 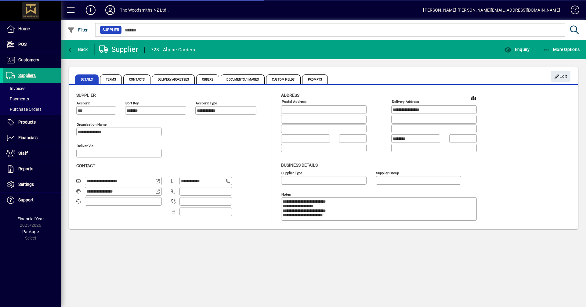 What do you see at coordinates (32, 99) in the screenshot?
I see `a: Payments` at bounding box center [32, 99].